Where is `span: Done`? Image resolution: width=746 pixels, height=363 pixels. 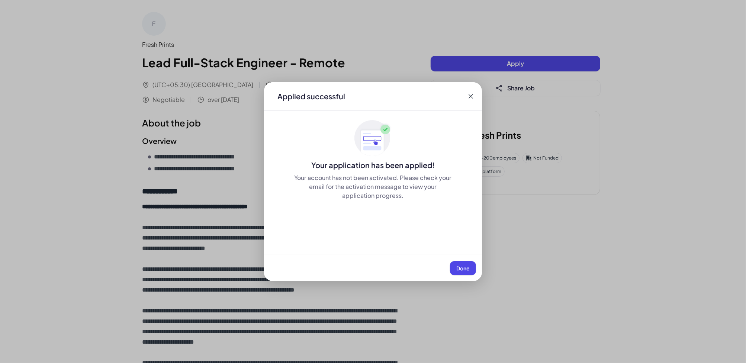
span: Done is located at coordinates (463, 268).